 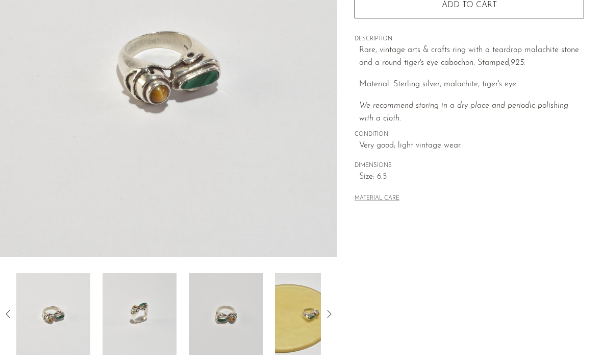 I want to click on span: Add to cart, so click(x=470, y=5).